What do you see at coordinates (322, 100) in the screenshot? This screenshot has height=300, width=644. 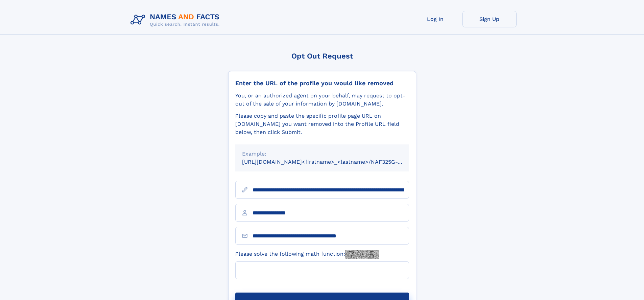 I see `div: You, or an authorized agent on your behalf, may request to opt-out of the sale of your informatio...` at bounding box center [322, 100].